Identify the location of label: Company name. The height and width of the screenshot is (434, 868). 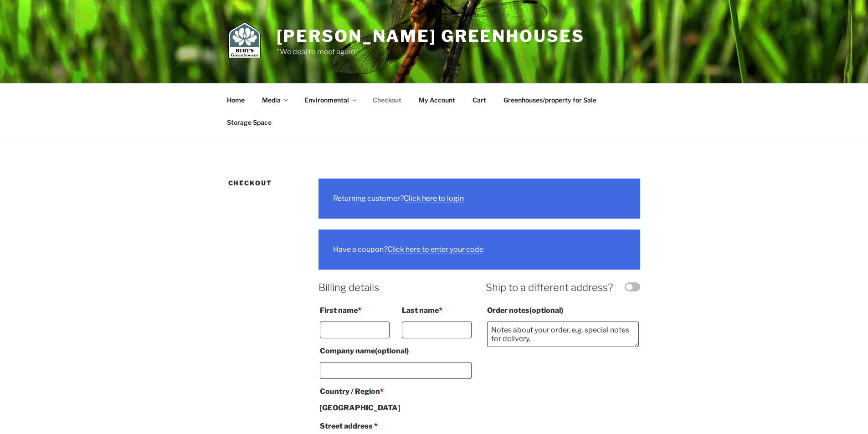
(395, 351).